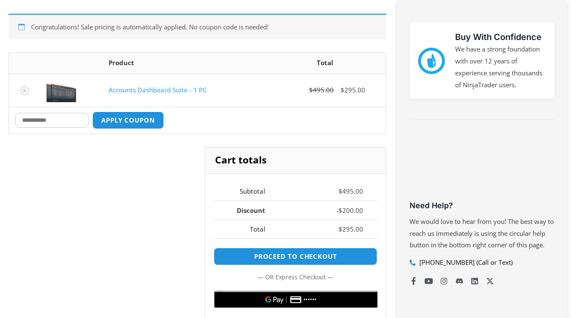  What do you see at coordinates (296, 299) in the screenshot?
I see `button: Buy with GPay` at bounding box center [296, 299].